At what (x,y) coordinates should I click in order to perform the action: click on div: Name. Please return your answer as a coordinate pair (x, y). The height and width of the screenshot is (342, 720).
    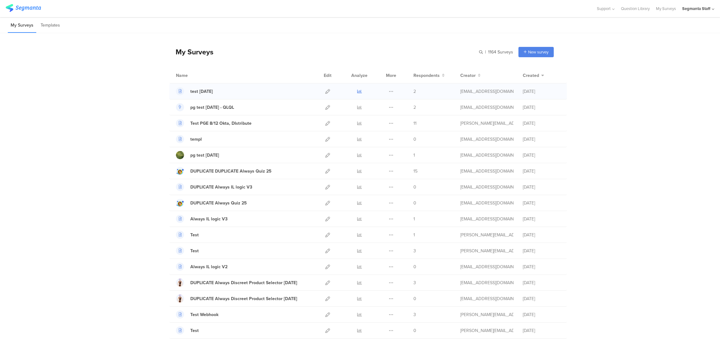
    Looking at the image, I should click on (195, 75).